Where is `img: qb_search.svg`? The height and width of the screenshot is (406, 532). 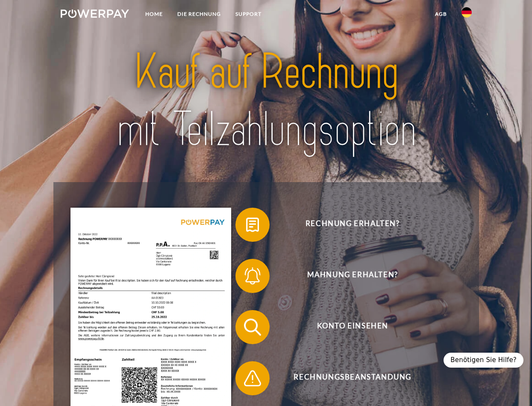
img: qb_search.svg is located at coordinates (253, 327).